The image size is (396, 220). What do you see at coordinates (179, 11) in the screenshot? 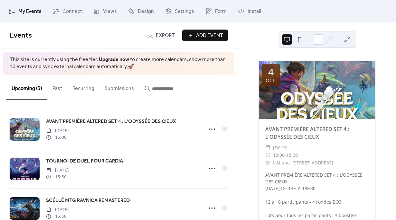
I see `a: Settings` at bounding box center [179, 11].